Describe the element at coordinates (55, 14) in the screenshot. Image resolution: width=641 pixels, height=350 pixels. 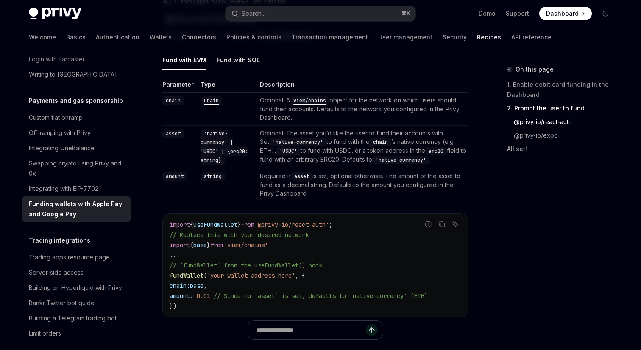
I see `img: dark logo` at that location.